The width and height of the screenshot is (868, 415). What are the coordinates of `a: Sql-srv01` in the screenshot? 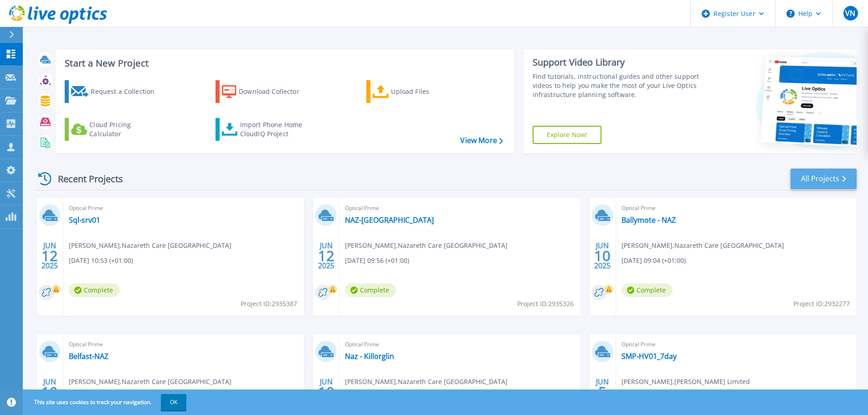 It's located at (84, 220).